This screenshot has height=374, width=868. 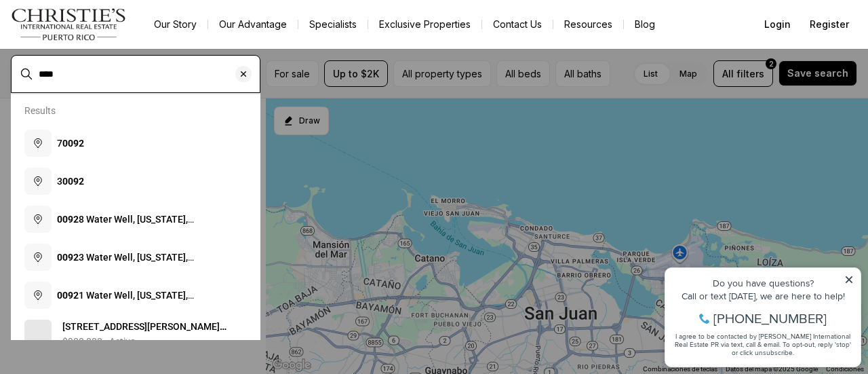 I want to click on span: 7, so click(x=70, y=143).